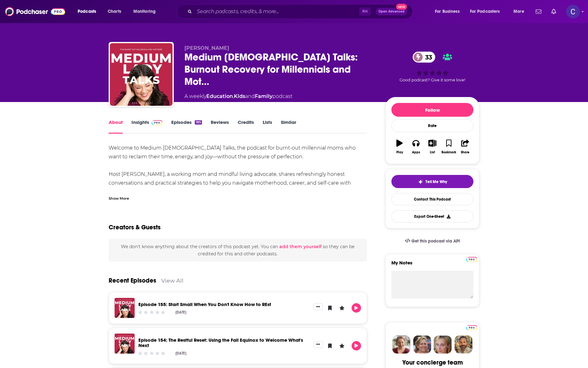 Image resolution: width=588 pixels, height=368 pixels. I want to click on span: New, so click(402, 7).